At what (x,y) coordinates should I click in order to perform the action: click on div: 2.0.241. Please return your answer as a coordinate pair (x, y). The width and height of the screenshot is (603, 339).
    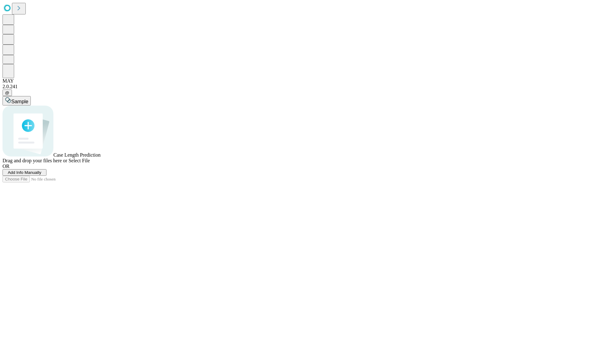
    Looking at the image, I should click on (302, 87).